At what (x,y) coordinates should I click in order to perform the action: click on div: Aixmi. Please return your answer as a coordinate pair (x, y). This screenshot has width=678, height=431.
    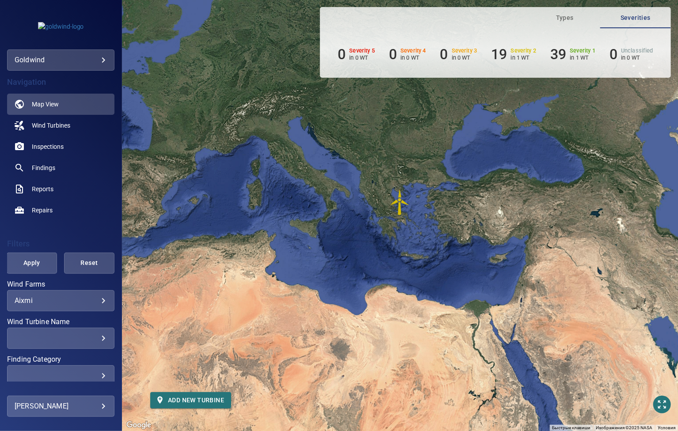
    Looking at the image, I should click on (61, 301).